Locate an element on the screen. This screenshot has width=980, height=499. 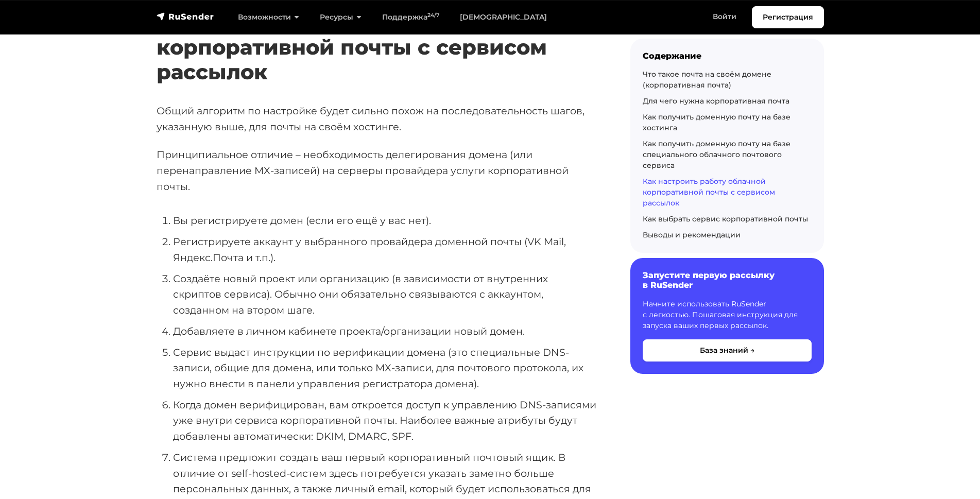
li: Регистрируете аккаунт у выбранного провайдера доменной почты (VK Mail, Яндекс.Почта и т.п.). is located at coordinates (386, 250).